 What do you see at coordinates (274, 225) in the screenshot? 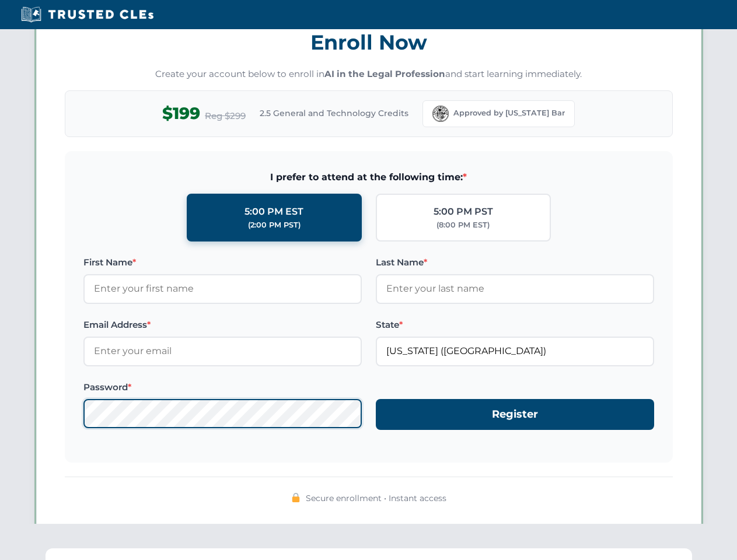
I see `div: (2:00 PM PST)` at bounding box center [274, 225].